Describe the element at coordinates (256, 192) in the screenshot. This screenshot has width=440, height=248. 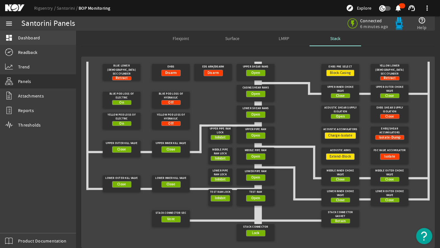
I see `div: Test Ram` at that location.